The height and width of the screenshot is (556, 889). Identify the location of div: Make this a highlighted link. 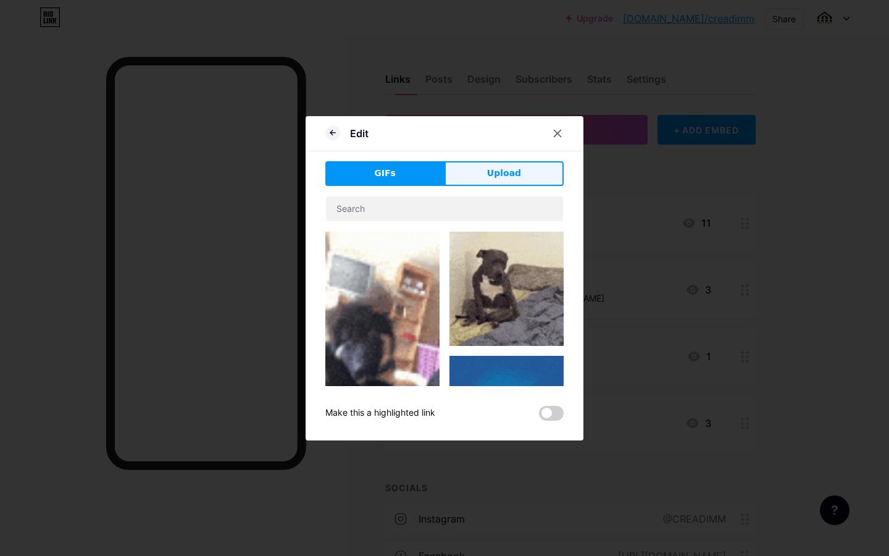
(380, 413).